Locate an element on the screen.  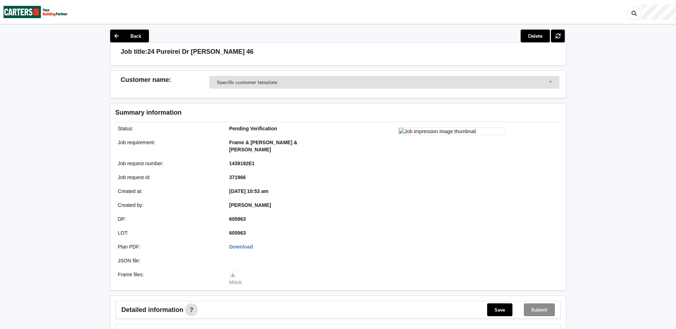
button: Back is located at coordinates (129, 36).